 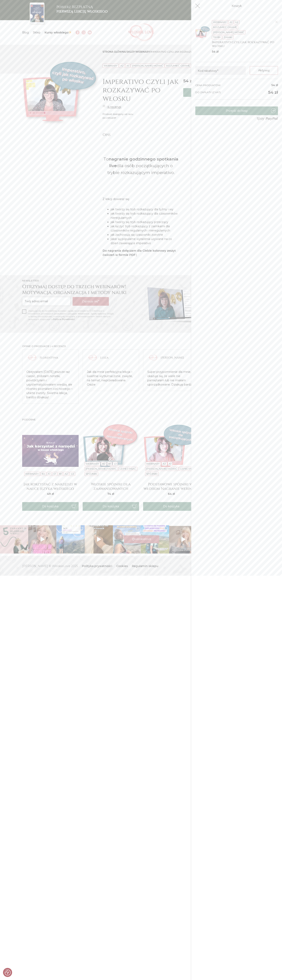 What do you see at coordinates (171, 486) in the screenshot?
I see `h4: Podstawowe spójniki we włoskim Nagranie webinaru` at bounding box center [171, 486].